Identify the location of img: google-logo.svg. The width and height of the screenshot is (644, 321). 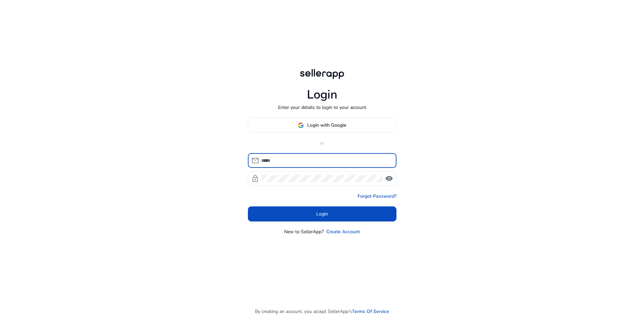
(301, 125).